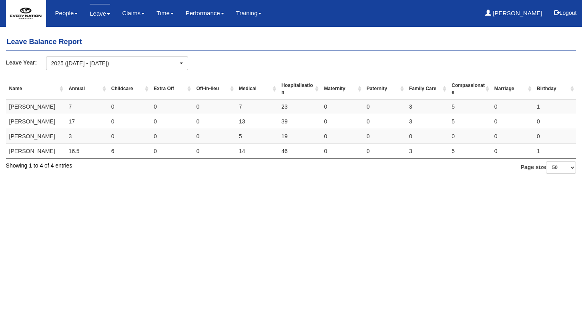 The width and height of the screenshot is (582, 319). Describe the element at coordinates (300, 121) in the screenshot. I see `td: 39` at that location.